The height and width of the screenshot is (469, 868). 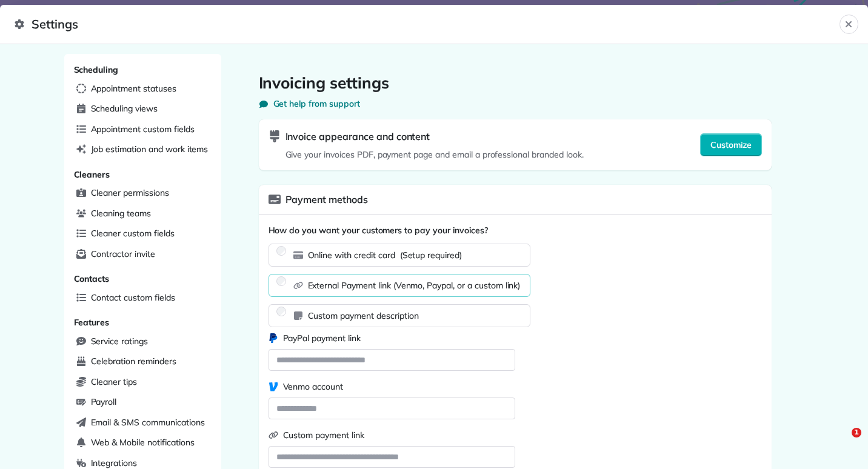 What do you see at coordinates (142, 443) in the screenshot?
I see `span: Web & Mobile notifications` at bounding box center [142, 443].